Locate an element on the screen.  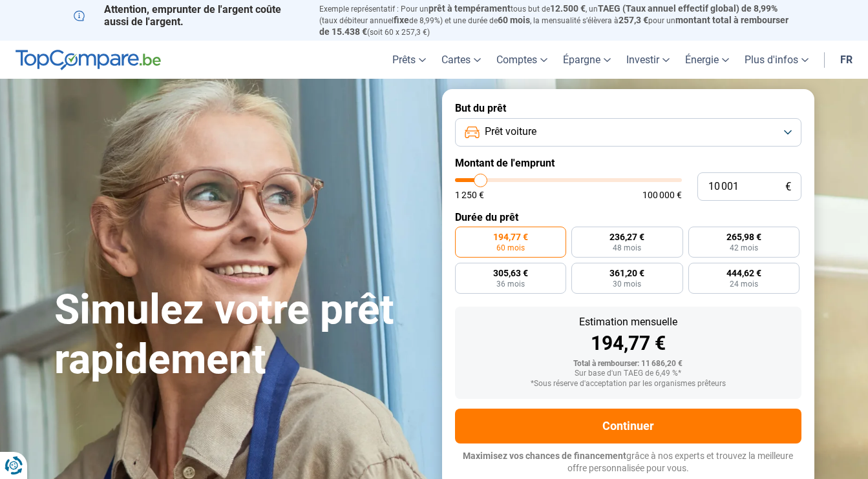
div: 194,77 € is located at coordinates (628, 343).